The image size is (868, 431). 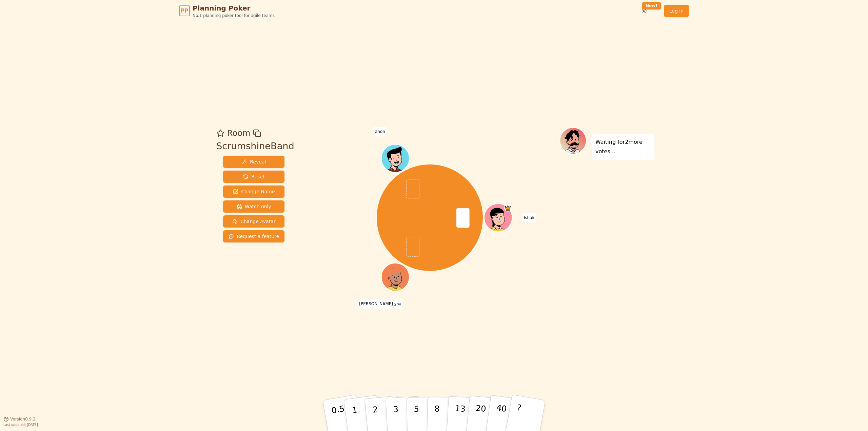 I want to click on span: Ishak is the host, so click(x=508, y=208).